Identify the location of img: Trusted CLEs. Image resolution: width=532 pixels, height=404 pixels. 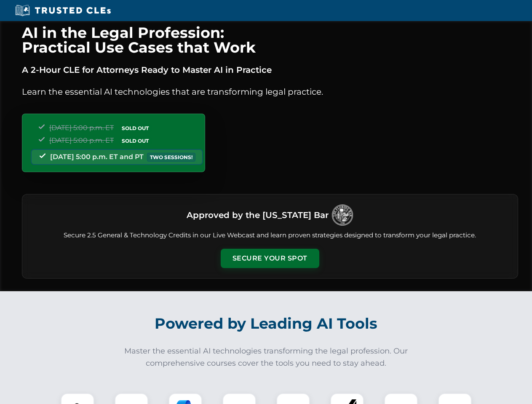
(63, 11).